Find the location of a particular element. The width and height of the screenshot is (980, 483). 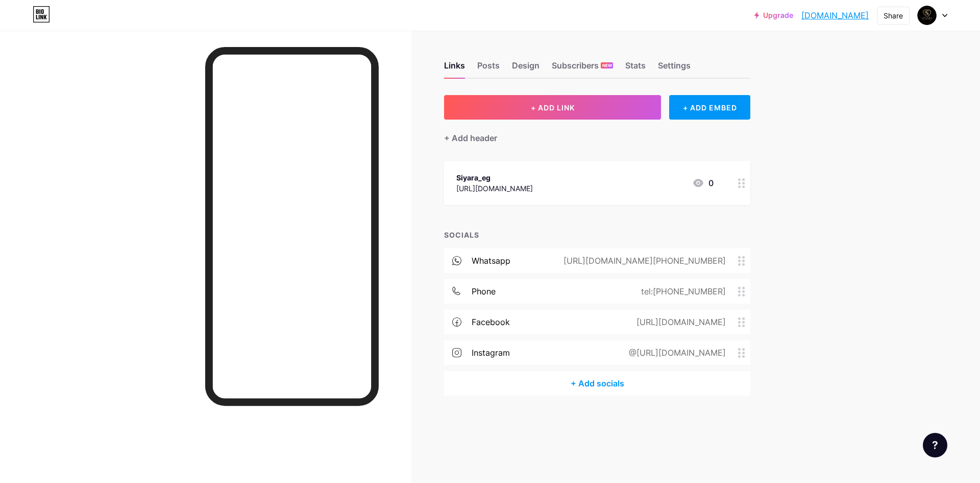

div: Subscribers is located at coordinates (582, 68).